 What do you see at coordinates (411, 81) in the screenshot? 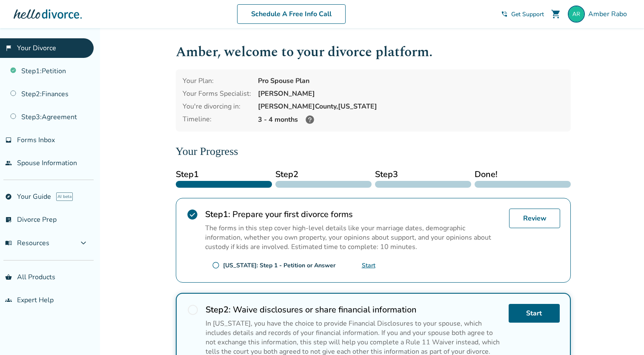
I see `div: Pro Spouse Plan` at bounding box center [411, 81].